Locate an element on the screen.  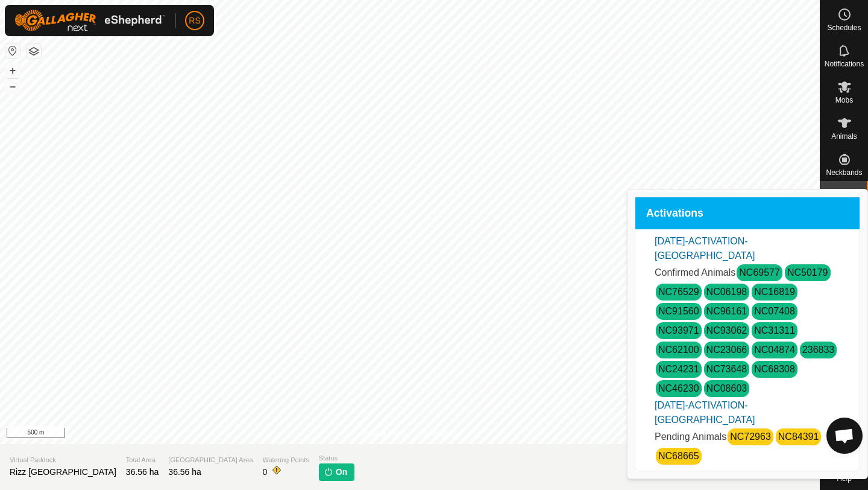
img: Gallagher Logo is located at coordinates (90, 21).